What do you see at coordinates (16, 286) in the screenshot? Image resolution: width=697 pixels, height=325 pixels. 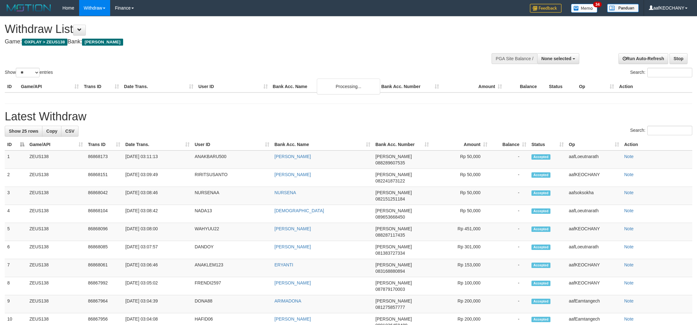 I see `td: 8` at bounding box center [16, 286].